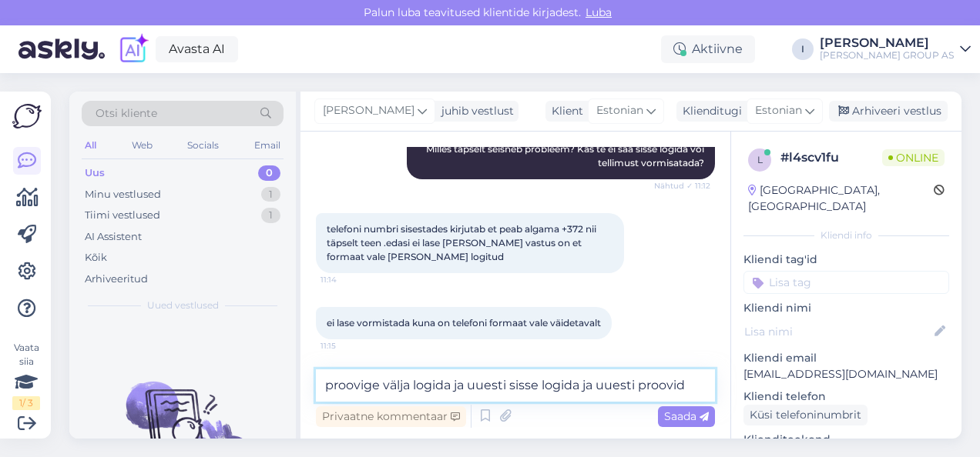  What do you see at coordinates (196, 49) in the screenshot?
I see `a: Avasta AI` at bounding box center [196, 49].